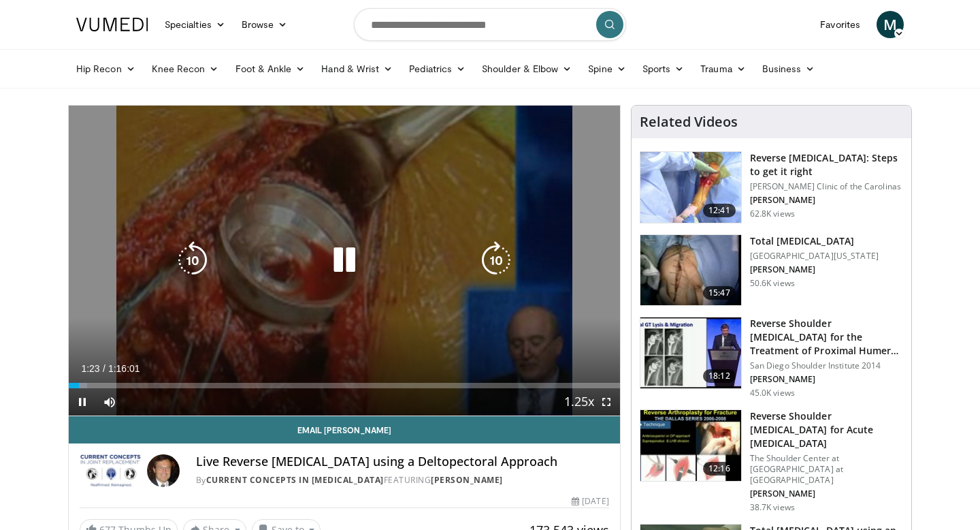 The image size is (980, 530). Describe the element at coordinates (606, 402) in the screenshot. I see `button: Fullscreen` at that location.